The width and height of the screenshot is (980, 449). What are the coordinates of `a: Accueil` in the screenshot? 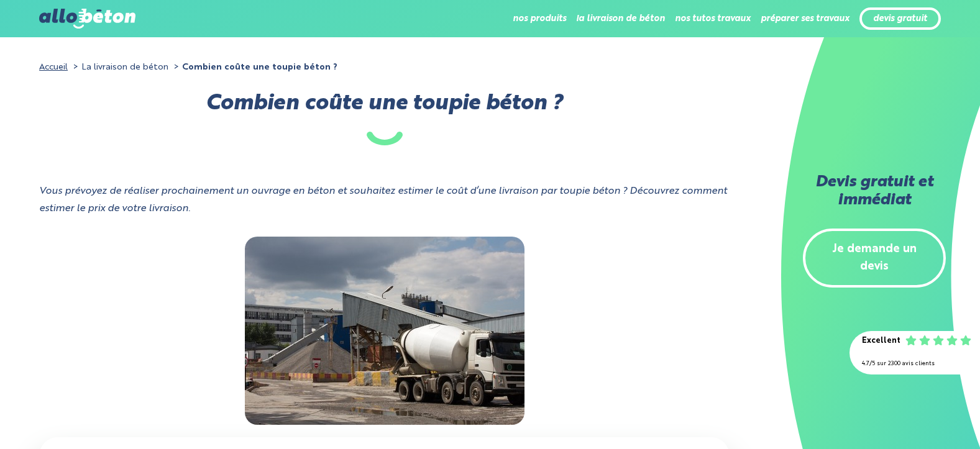 It's located at (53, 67).